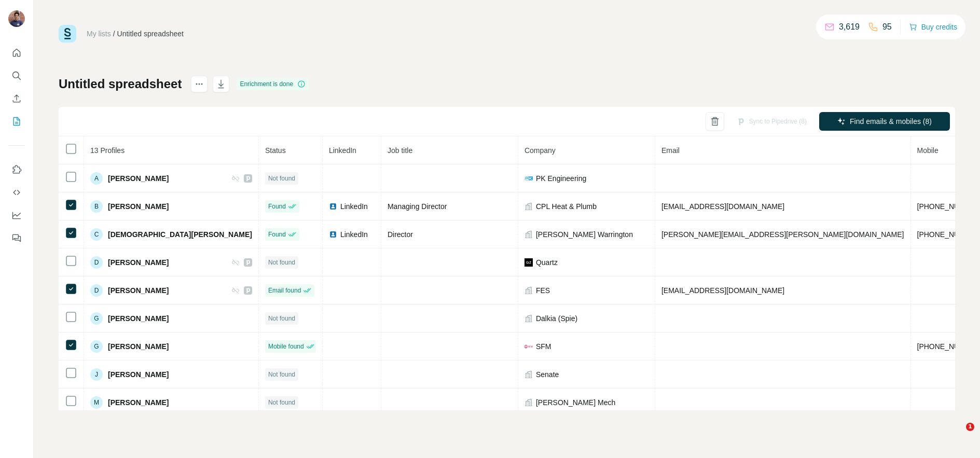 The width and height of the screenshot is (980, 458). I want to click on span: Senate, so click(547, 375).